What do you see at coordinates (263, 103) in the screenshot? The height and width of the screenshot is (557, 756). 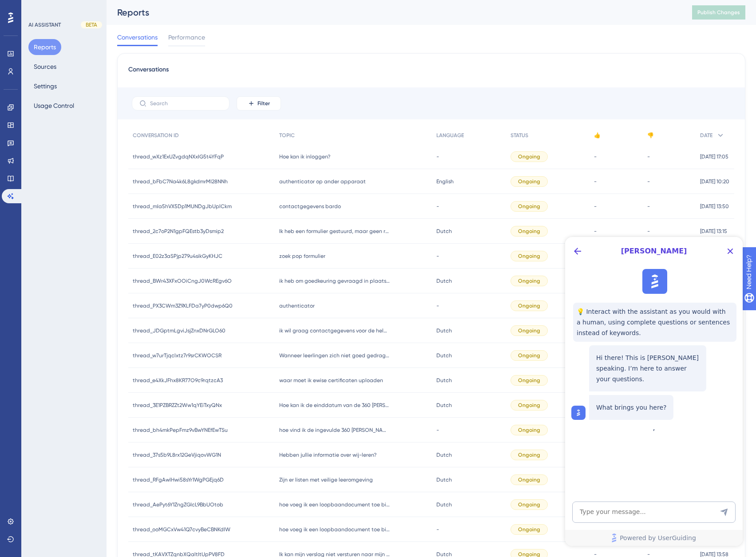 I see `span: Filter` at bounding box center [263, 103].